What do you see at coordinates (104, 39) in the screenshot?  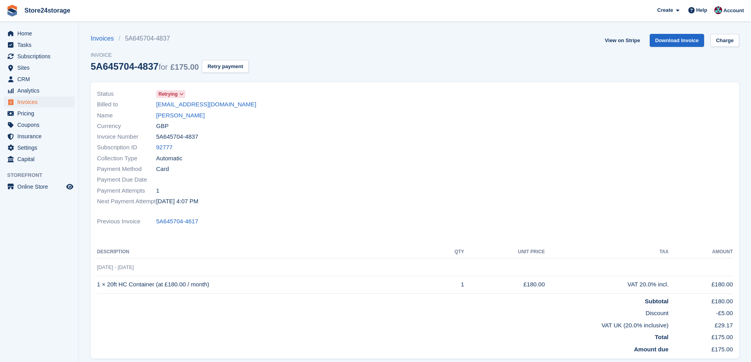 I see `a: Invoices` at bounding box center [104, 39].